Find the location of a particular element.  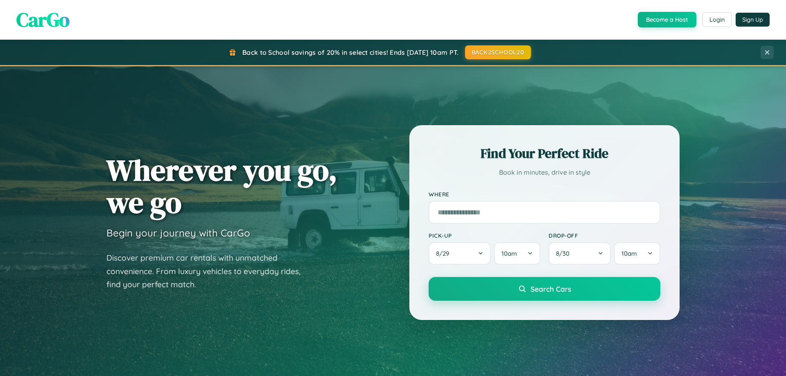

span: Search Cars is located at coordinates (550, 289).